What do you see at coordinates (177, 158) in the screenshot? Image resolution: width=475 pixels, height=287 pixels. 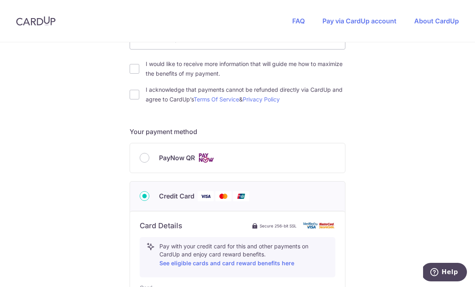 I see `span: PayNow QR` at bounding box center [177, 158].